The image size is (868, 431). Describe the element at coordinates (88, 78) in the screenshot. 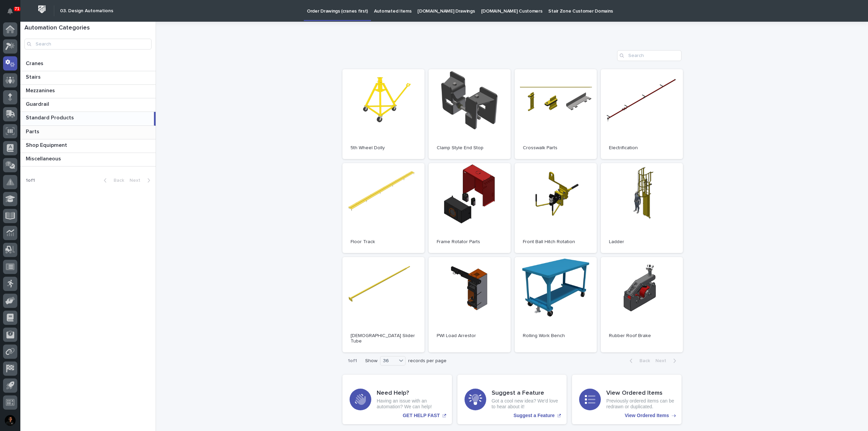

I see `a: StairsStairs` at that location.